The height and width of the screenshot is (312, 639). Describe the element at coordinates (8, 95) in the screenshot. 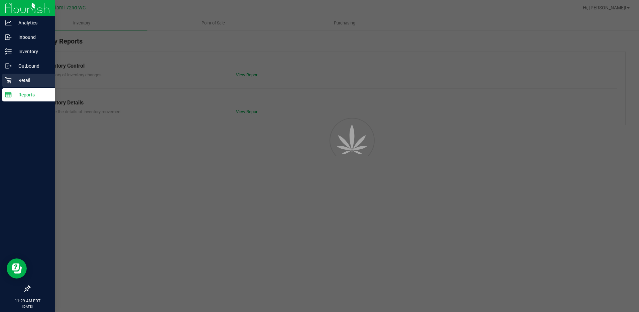

I see `inline-svg: Reports` at that location.